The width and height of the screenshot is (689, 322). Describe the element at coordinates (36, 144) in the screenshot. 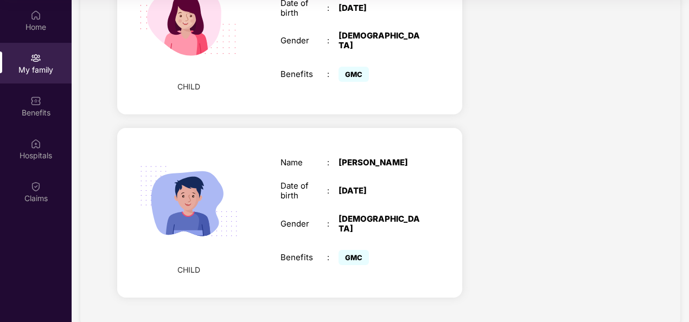

I see `img: svg+xml;base64,PHN2ZyBpZD0iSG9zcGl0YWxzIiB4bWxucz0iaHR0cDovL3d3dy53My5vcmcvMjAwMC9zdmciIHdpZHRoPS...` at that location.